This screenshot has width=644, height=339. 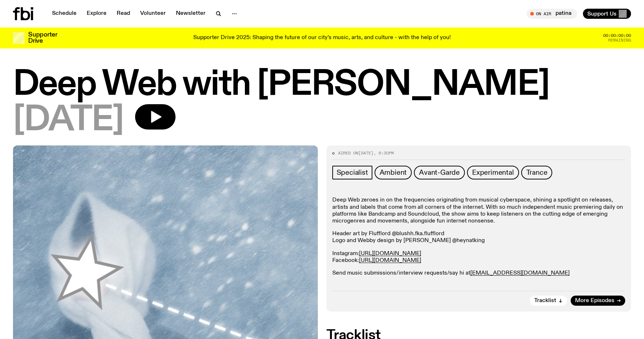 What do you see at coordinates (123, 14) in the screenshot?
I see `a: Read` at bounding box center [123, 14].